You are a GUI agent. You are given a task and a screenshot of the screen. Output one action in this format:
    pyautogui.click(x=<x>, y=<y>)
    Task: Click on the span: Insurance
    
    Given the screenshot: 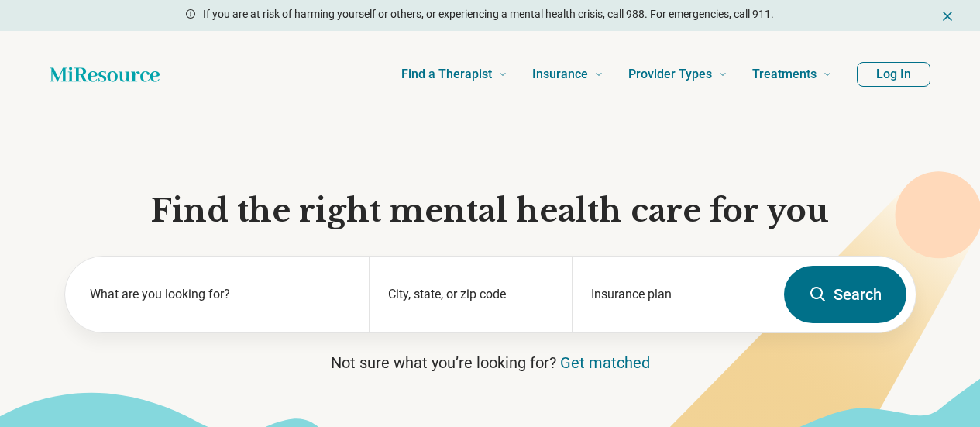 What is the action you would take?
    pyautogui.click(x=560, y=74)
    